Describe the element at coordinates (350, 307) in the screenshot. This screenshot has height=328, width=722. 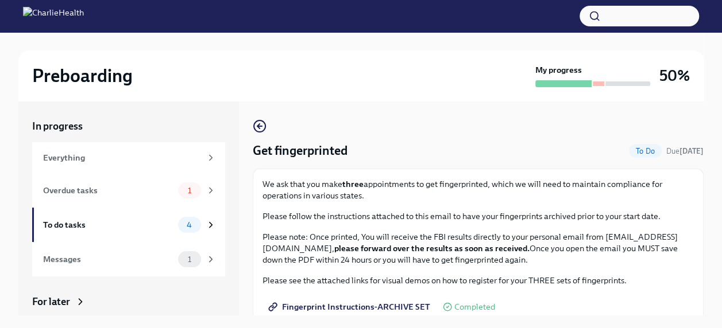
I see `a: Fingerprint Instructions-ARCHIVE SET` at that location.